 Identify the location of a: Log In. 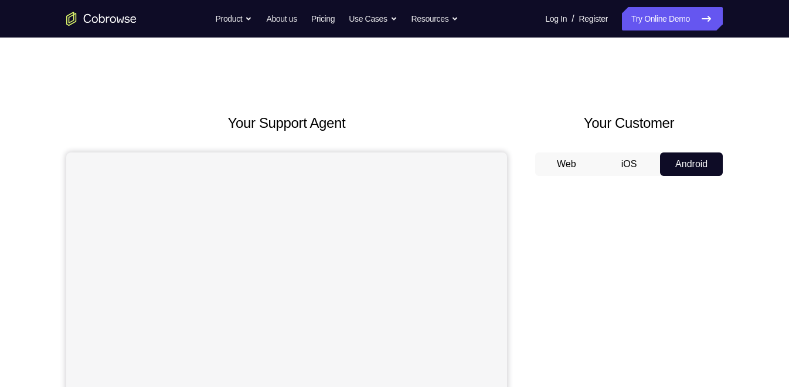
(556, 19).